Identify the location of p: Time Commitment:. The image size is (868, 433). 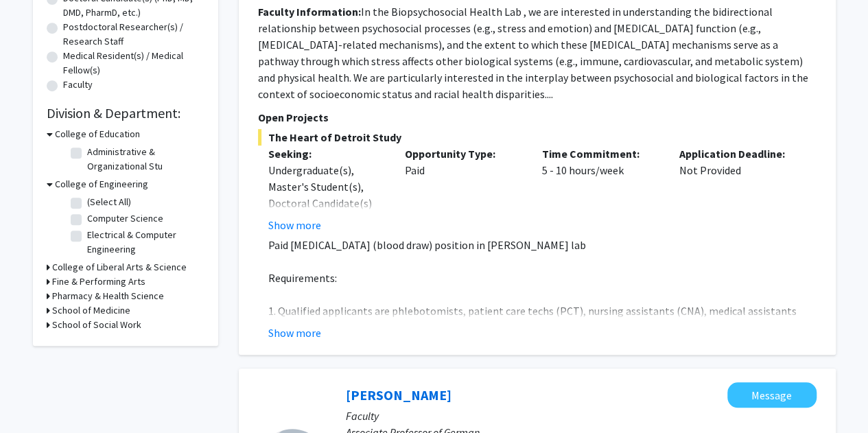
(600, 154).